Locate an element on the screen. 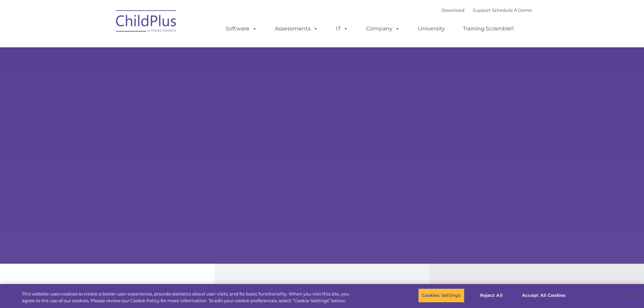 The width and height of the screenshot is (644, 308). a: Support is located at coordinates (482, 10).